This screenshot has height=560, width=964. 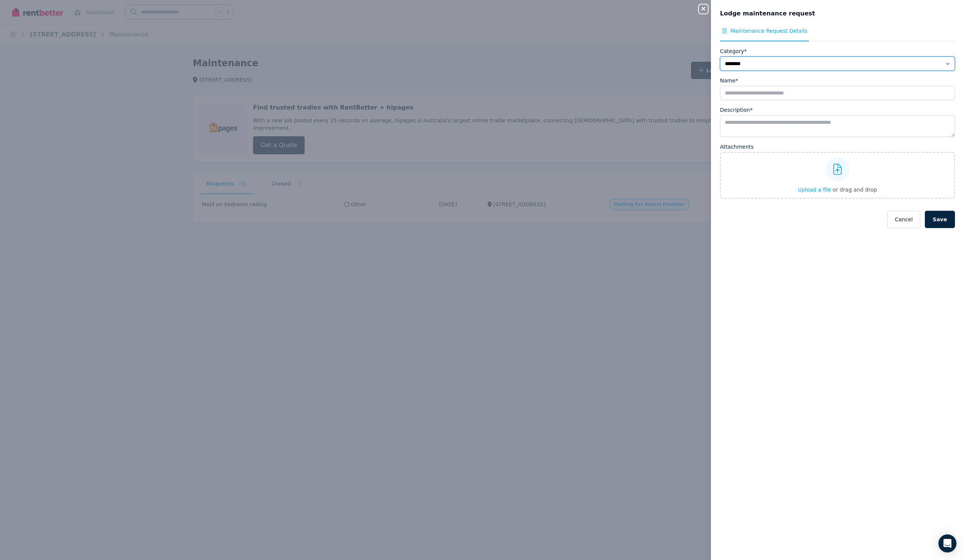 I want to click on nav: Tabs, so click(x=837, y=34).